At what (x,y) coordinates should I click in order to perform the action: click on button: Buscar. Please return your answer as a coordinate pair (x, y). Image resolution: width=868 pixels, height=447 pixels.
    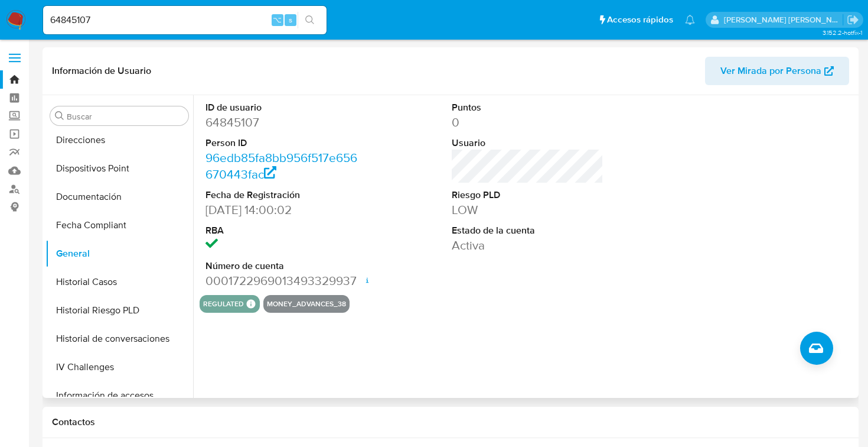
    Looking at the image, I should click on (60, 116).